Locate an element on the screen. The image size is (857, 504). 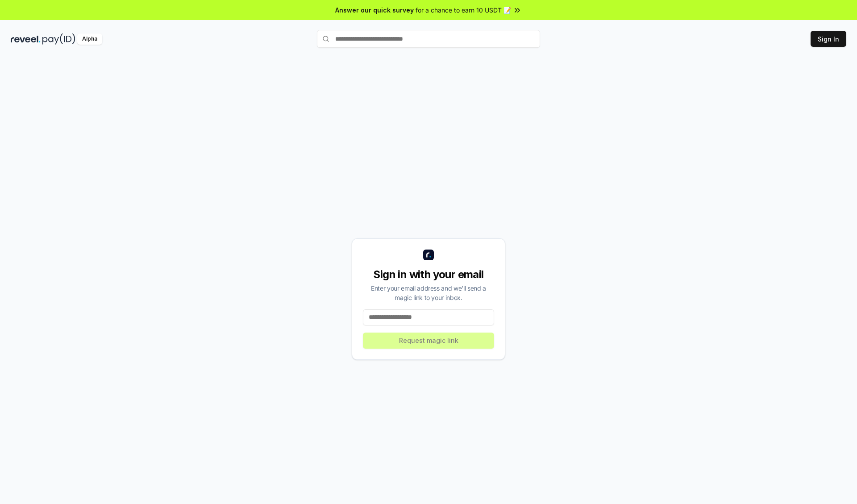
span: for a chance to earn 10 USDT 📝 is located at coordinates (463, 10).